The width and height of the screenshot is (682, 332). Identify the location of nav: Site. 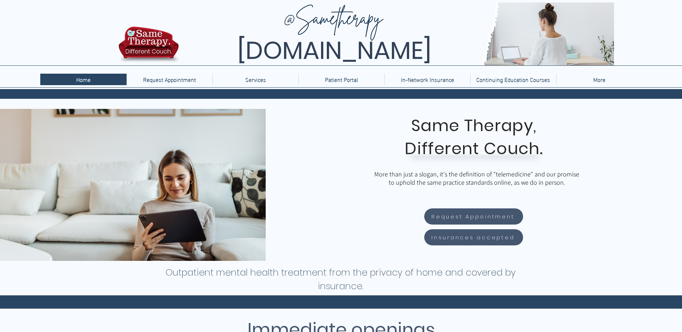
(341, 79).